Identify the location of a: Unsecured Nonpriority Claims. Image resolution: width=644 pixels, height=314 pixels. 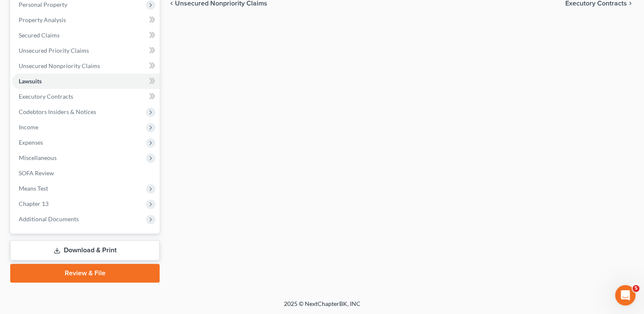
(86, 66).